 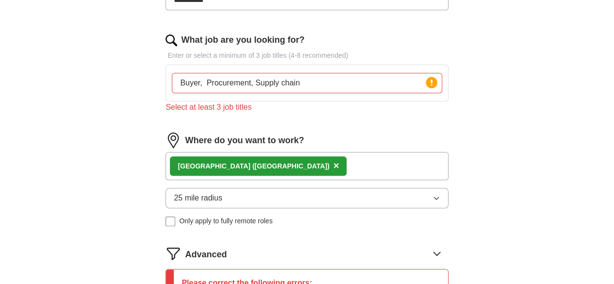 I want to click on span: Only apply to fully remote roles, so click(x=226, y=221).